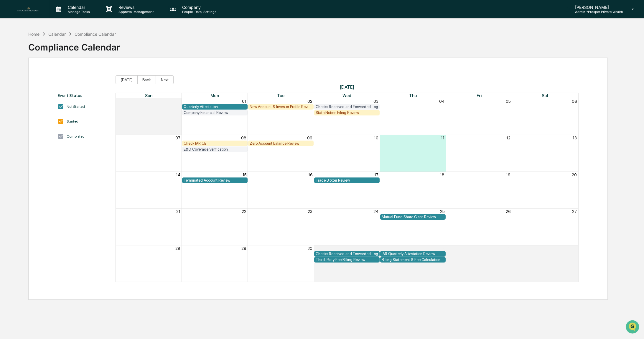 The width and height of the screenshot is (644, 339). I want to click on button: 31, so click(178, 101).